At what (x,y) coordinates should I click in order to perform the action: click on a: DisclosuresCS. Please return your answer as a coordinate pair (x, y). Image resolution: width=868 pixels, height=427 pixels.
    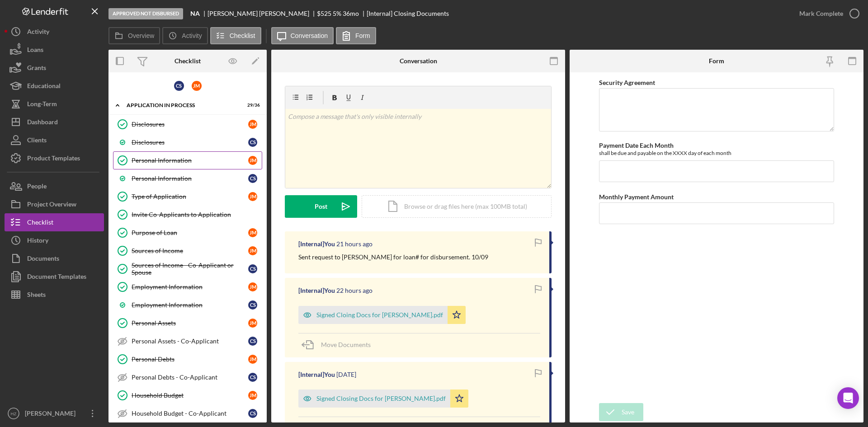
    Looking at the image, I should click on (188, 142).